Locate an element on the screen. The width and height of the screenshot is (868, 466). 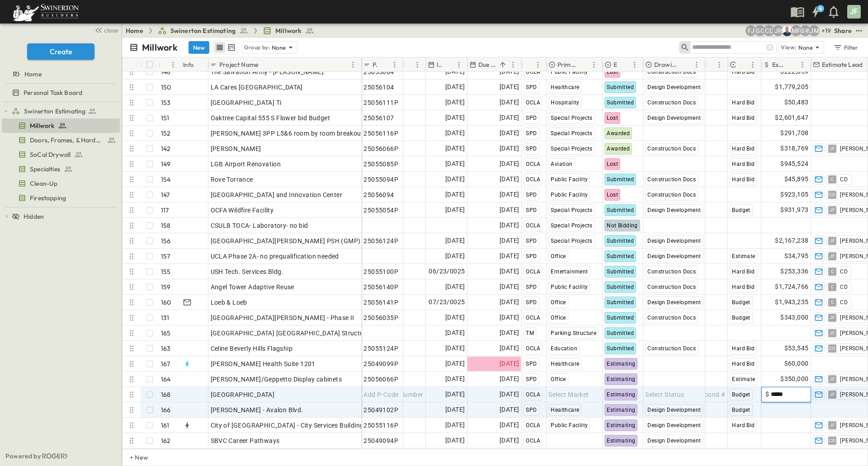
span: $45,895 is located at coordinates (796, 179).